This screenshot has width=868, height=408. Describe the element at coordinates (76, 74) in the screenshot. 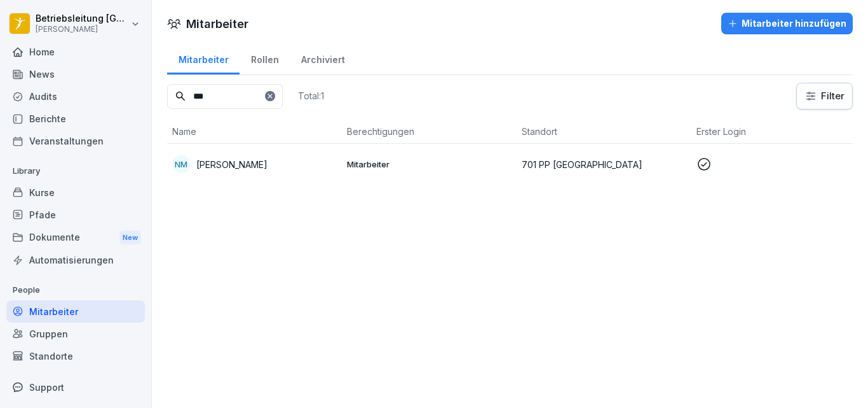

I see `div: News` at that location.